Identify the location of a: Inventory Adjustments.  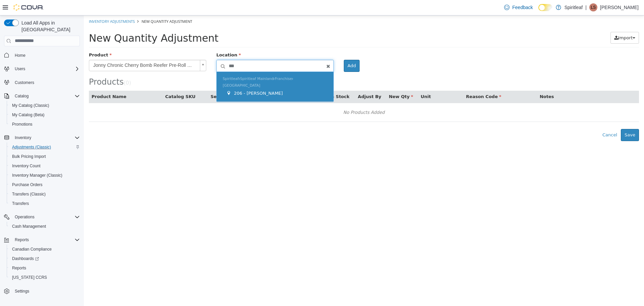
(28, 6).